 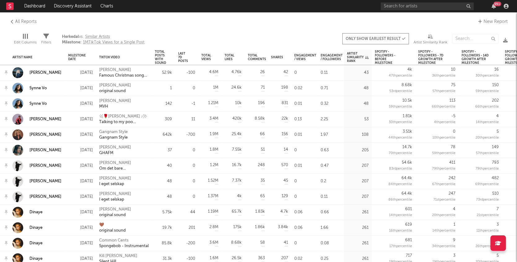 What do you see at coordinates (444, 231) in the screenshot?
I see `div: 14 th percentile` at bounding box center [444, 231].